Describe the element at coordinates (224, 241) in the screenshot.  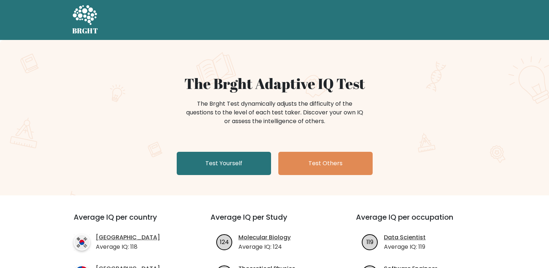
I see `text: 124` at that location.